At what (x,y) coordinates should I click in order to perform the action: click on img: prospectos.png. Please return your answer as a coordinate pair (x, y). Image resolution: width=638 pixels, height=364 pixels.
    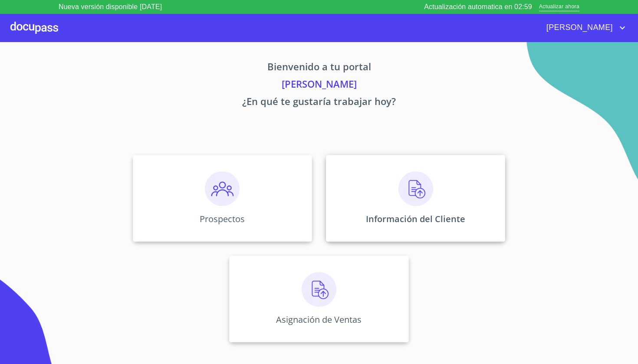
    Looking at the image, I should click on (222, 189).